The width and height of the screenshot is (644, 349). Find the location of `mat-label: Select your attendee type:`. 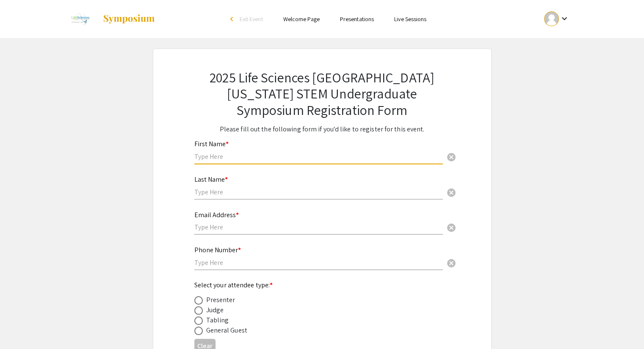

mat-label: Select your attendee type: is located at coordinates (233, 285).